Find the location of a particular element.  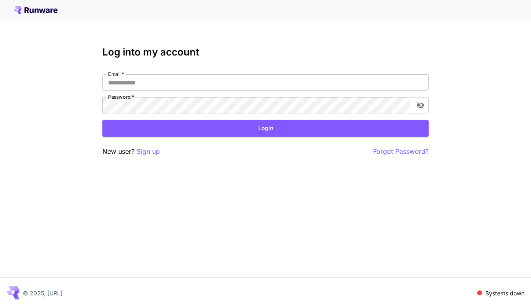

p: Sign up is located at coordinates (148, 151).